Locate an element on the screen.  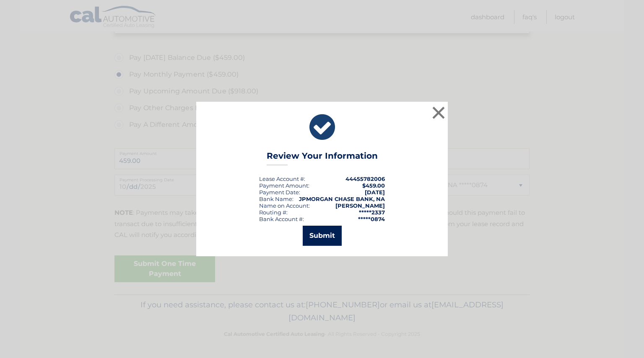
span: $459.00 is located at coordinates (373, 186).